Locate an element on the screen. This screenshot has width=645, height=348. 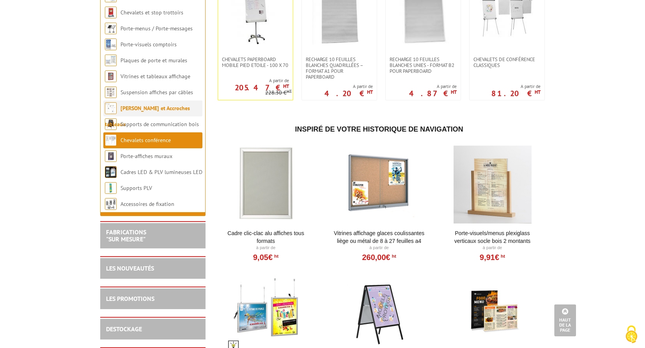
a: 9,05€HT is located at coordinates (265, 258).